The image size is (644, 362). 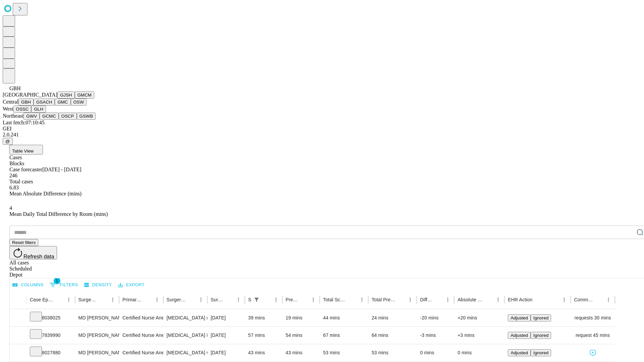 I want to click on div: Total Scheduled Duration, so click(x=335, y=300).